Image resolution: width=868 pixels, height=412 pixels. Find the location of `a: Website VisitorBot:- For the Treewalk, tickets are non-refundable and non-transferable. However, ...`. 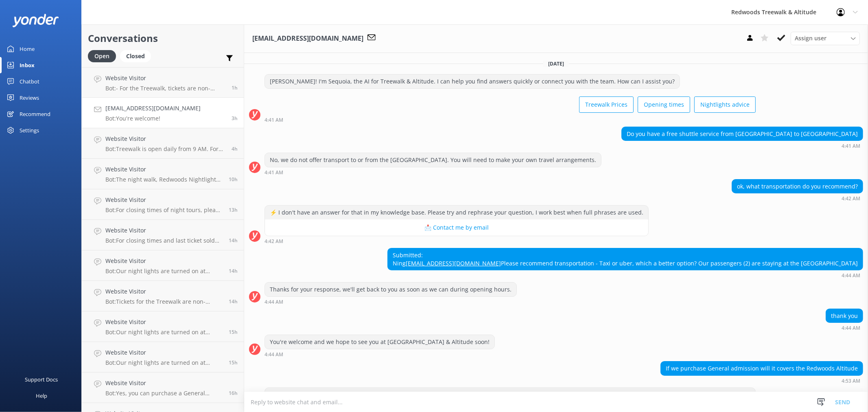

a: Website VisitorBot:- For the Treewalk, tickets are non-refundable and non-transferable. However, ... is located at coordinates (163, 82).